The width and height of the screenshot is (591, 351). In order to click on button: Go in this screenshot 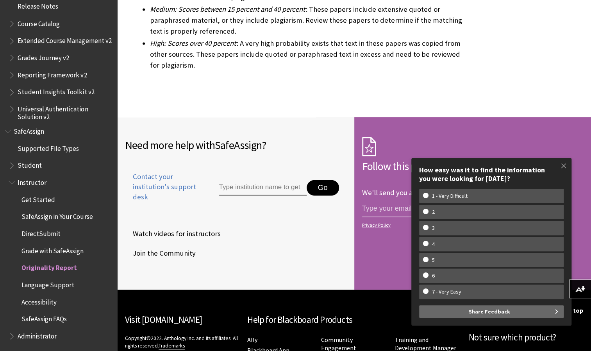, I will do `click(323, 187)`.